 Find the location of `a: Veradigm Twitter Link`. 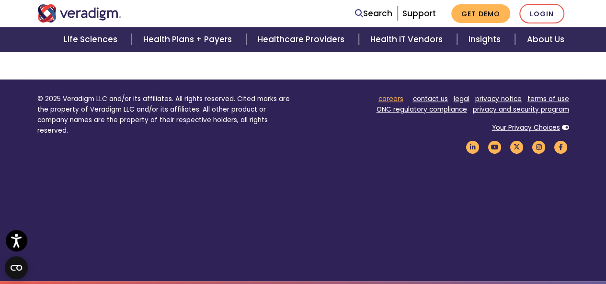

a: Veradigm Twitter Link is located at coordinates (517, 147).